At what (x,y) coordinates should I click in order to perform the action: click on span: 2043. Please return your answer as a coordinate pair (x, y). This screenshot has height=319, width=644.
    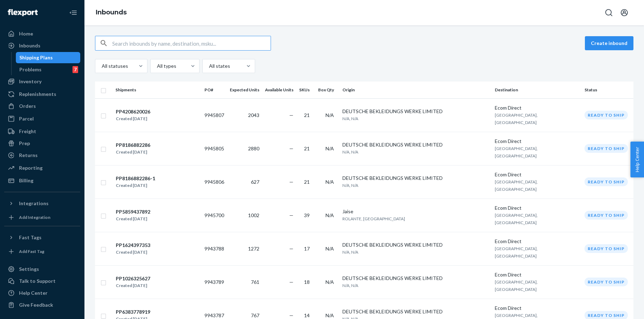
    Looking at the image, I should click on (254, 115).